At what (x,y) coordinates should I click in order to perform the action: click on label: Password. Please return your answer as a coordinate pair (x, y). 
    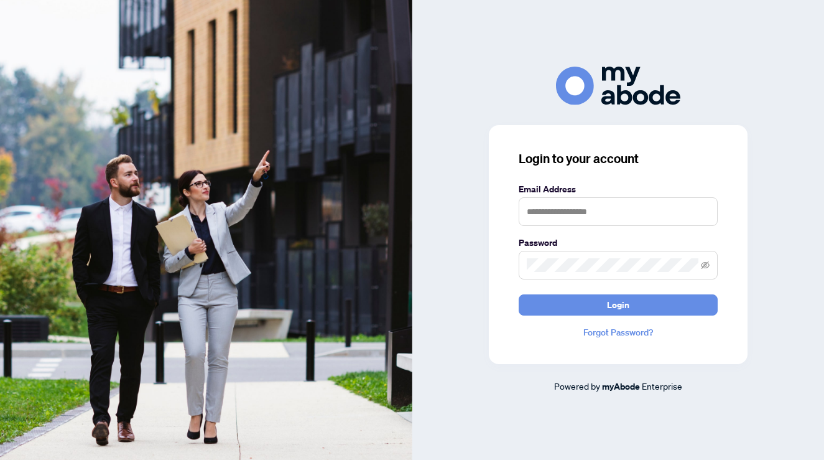
    Looking at the image, I should click on (618, 243).